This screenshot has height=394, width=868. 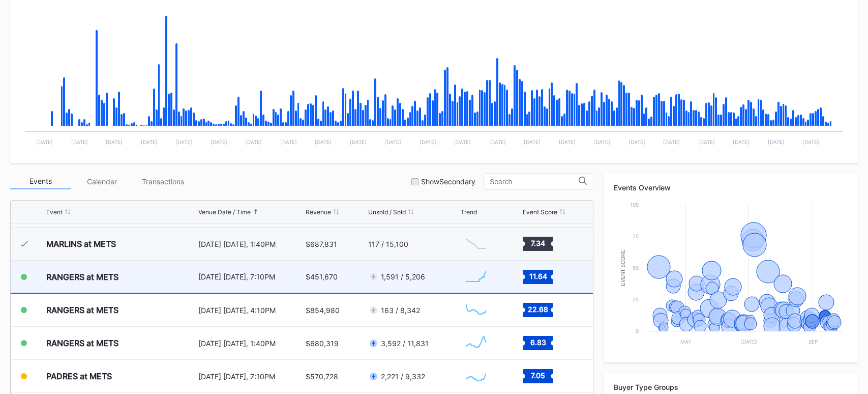 What do you see at coordinates (322, 376) in the screenshot?
I see `div: $570,728` at bounding box center [322, 376].